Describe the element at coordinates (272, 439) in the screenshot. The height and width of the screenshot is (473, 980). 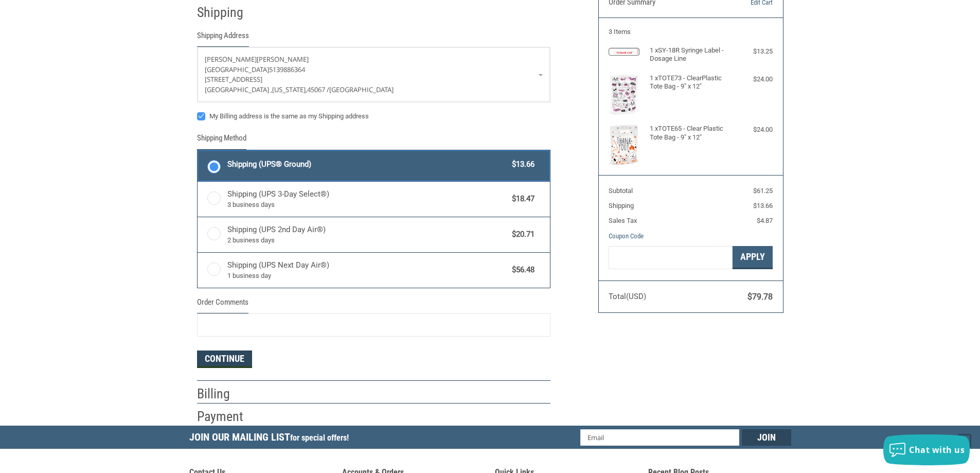
I see `h5: Join Our Mailing List` at that location.